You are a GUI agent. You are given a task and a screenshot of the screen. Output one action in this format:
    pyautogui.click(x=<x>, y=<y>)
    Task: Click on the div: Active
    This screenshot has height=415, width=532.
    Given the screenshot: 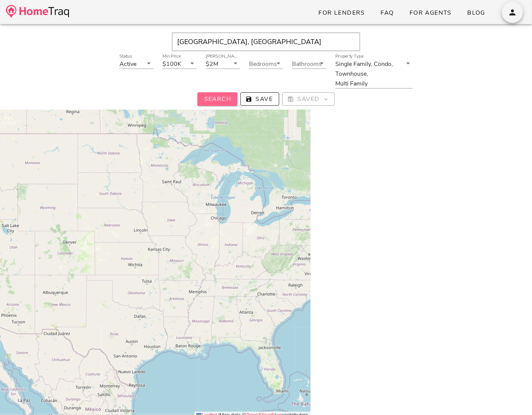 What is the action you would take?
    pyautogui.click(x=128, y=64)
    